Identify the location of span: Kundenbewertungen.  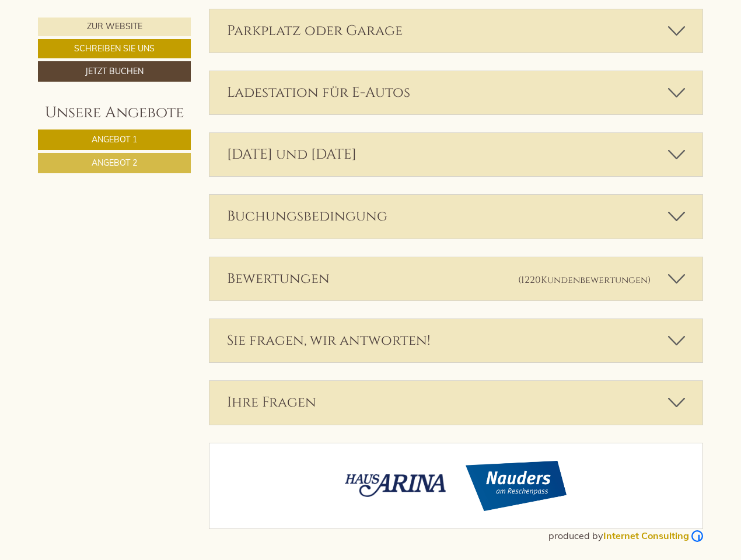
(594, 280).